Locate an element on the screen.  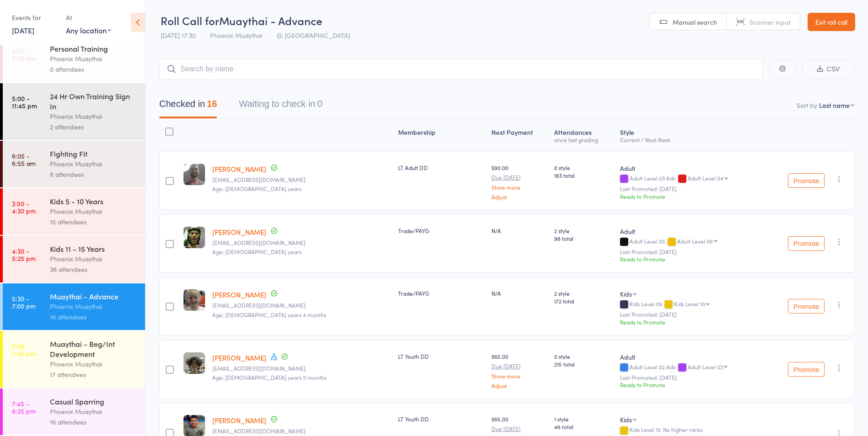
button: CSV is located at coordinates (828, 69).